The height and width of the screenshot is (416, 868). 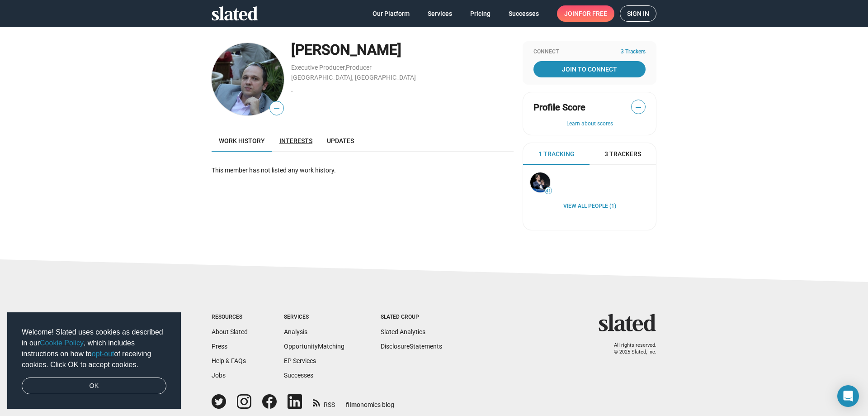 I want to click on span: Services, so click(x=440, y=14).